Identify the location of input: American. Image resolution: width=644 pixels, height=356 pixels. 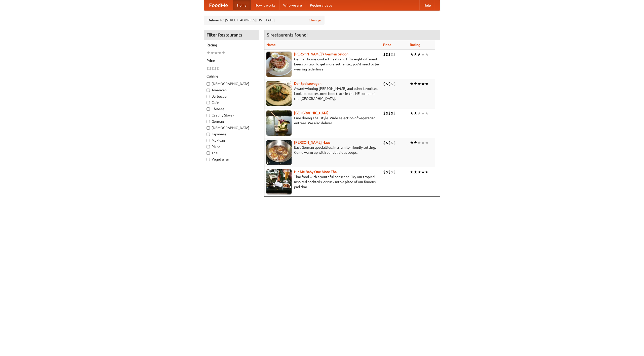
(208, 90).